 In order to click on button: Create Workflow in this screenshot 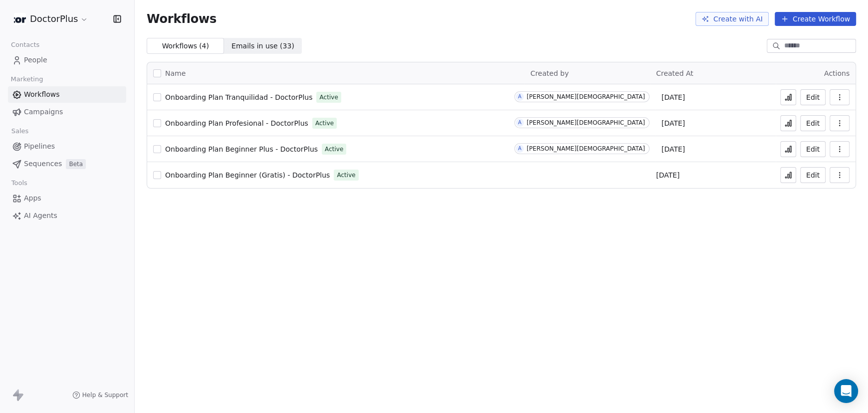, I will do `click(815, 19)`.